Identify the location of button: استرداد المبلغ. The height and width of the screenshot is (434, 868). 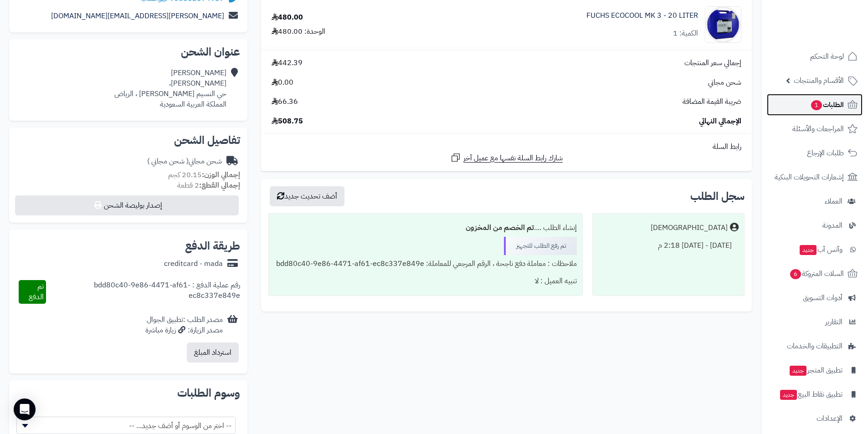
(213, 353).